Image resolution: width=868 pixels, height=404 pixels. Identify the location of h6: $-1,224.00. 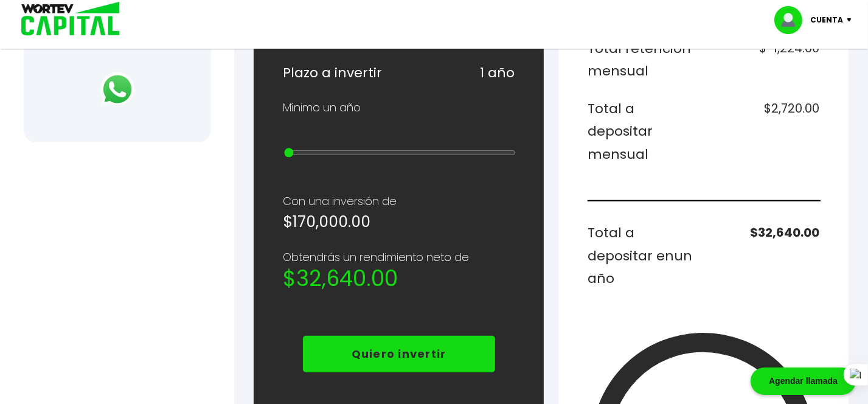
(764, 60).